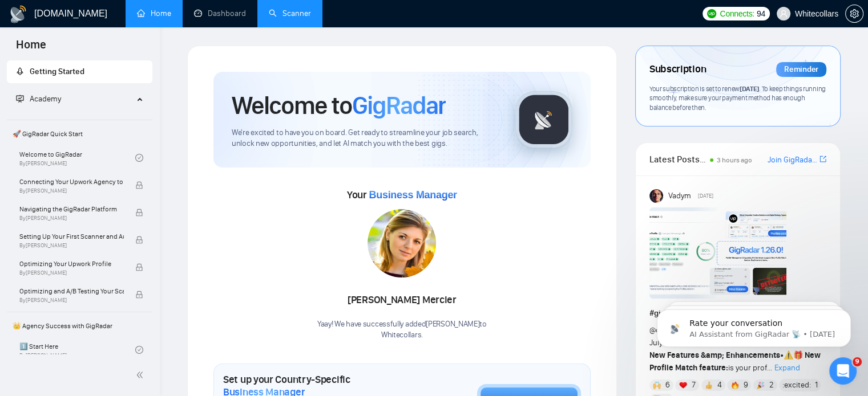  Describe the element at coordinates (35, 43) in the screenshot. I see `img: Profile image for AI Assistant from GigRadar 📡` at that location.